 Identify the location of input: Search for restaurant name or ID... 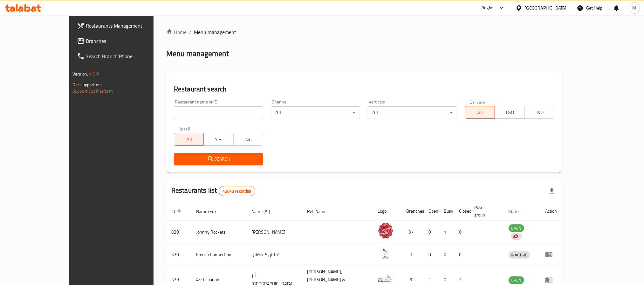
(218, 113).